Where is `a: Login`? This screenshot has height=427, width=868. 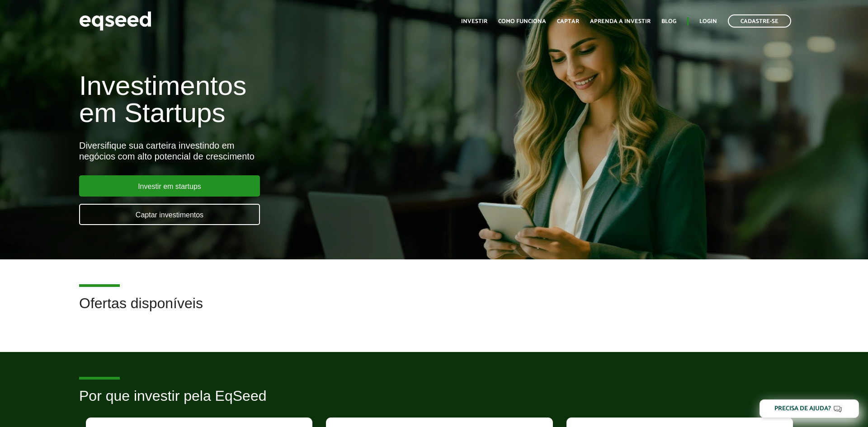
a: Login is located at coordinates (709, 21).